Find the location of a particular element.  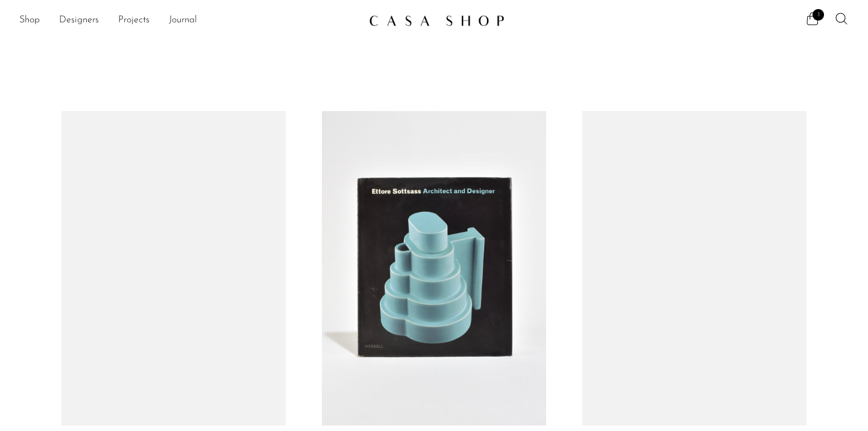

a: Projects is located at coordinates (134, 21).